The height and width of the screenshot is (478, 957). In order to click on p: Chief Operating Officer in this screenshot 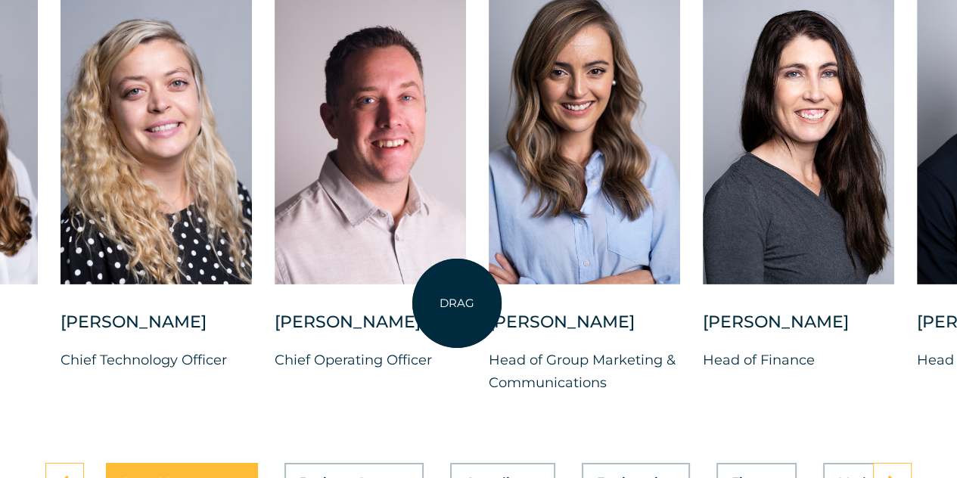, I will do `click(370, 360)`.